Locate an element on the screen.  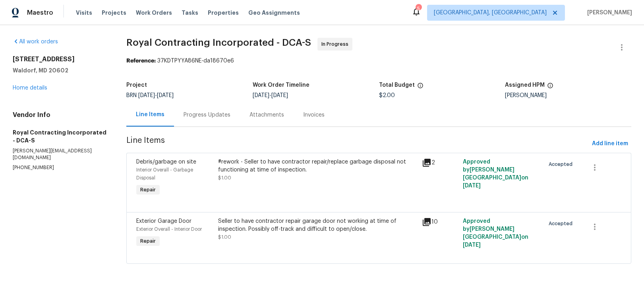
span: Add line item is located at coordinates (610, 144).